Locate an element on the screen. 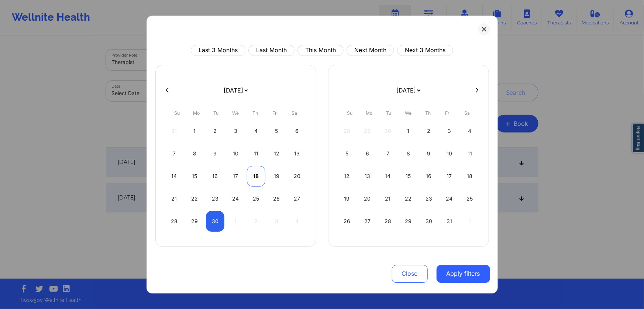 This screenshot has width=644, height=309. div: Sun Sep 21 2025 is located at coordinates (174, 199).